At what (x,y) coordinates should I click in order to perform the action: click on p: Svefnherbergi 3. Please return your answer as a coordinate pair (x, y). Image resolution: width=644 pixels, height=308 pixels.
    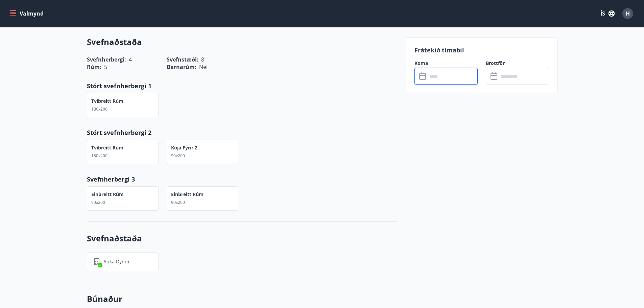
    Looking at the image, I should click on (242, 179).